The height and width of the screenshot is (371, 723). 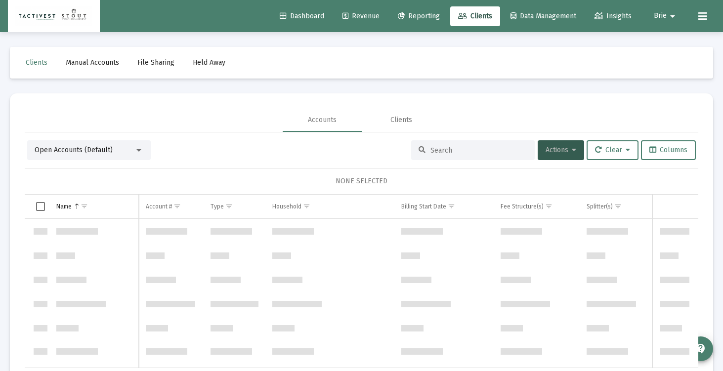 I want to click on td: Column Household, so click(x=329, y=206).